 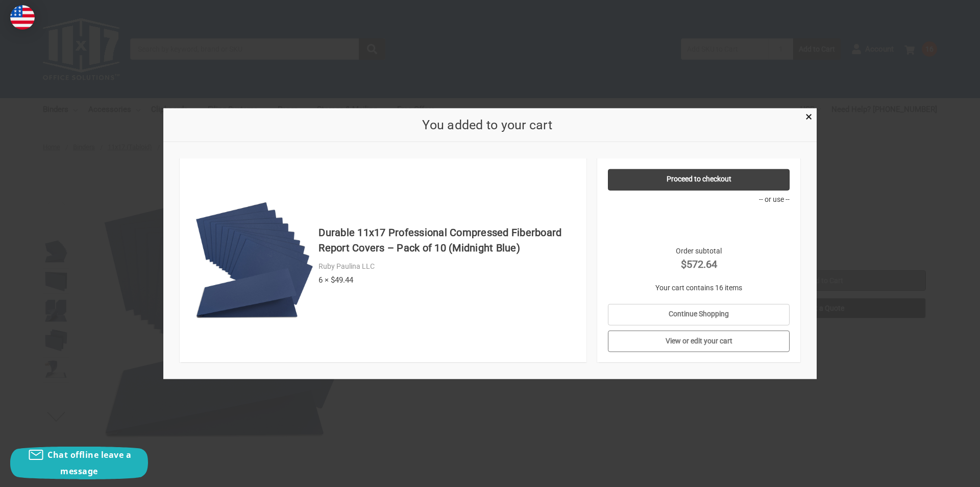 What do you see at coordinates (22, 17) in the screenshot?
I see `img: duty and tax information for United States` at bounding box center [22, 17].